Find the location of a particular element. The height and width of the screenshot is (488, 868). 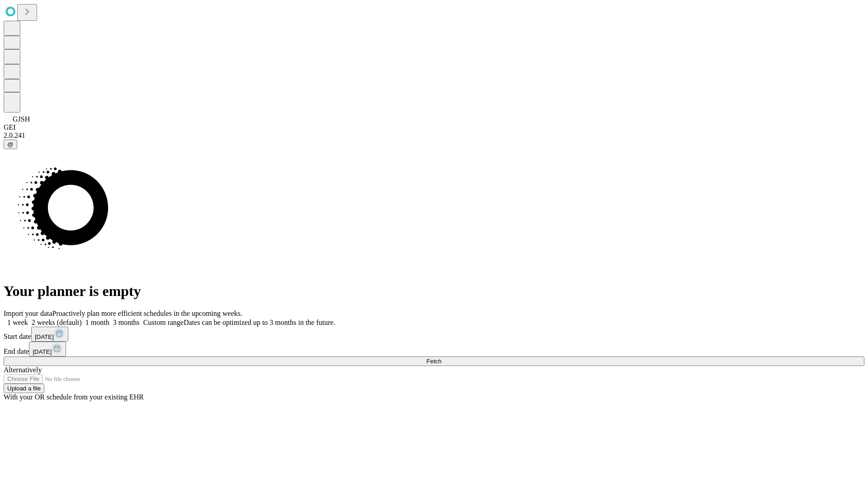

span: 1 week is located at coordinates (18, 323).